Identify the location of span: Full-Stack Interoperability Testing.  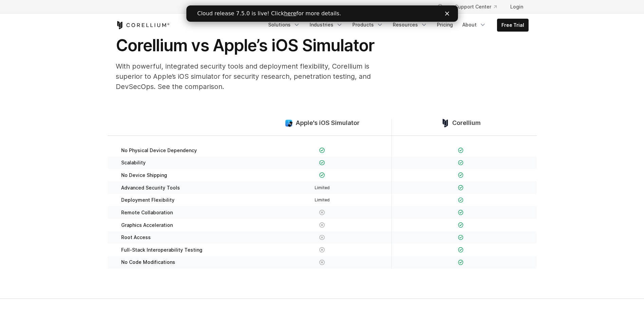
(161, 250).